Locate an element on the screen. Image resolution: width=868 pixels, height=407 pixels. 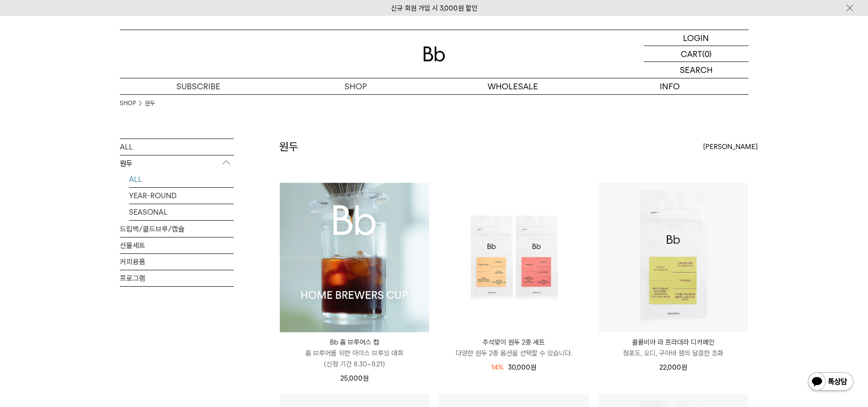
p: SEARCH is located at coordinates (696, 70).